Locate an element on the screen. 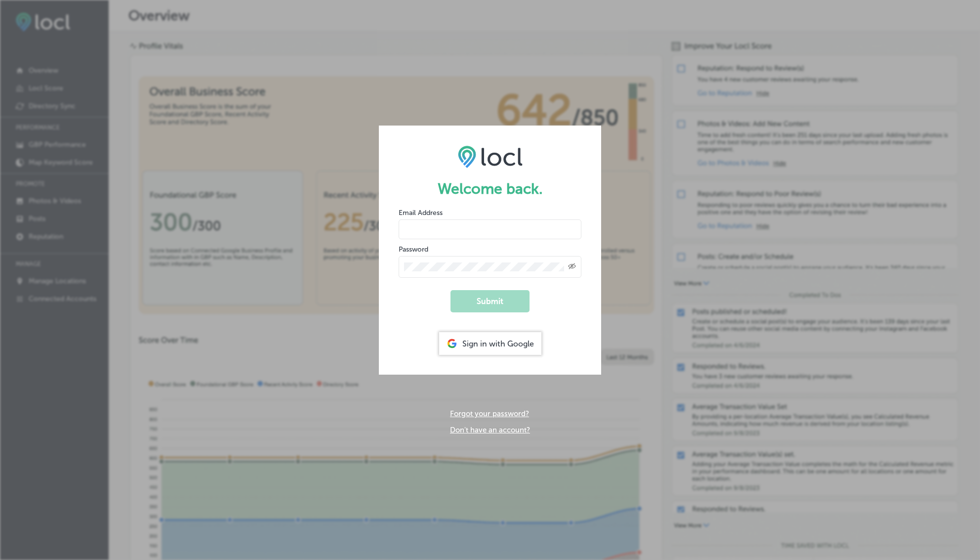 This screenshot has height=560, width=980. label: Password is located at coordinates (413, 249).